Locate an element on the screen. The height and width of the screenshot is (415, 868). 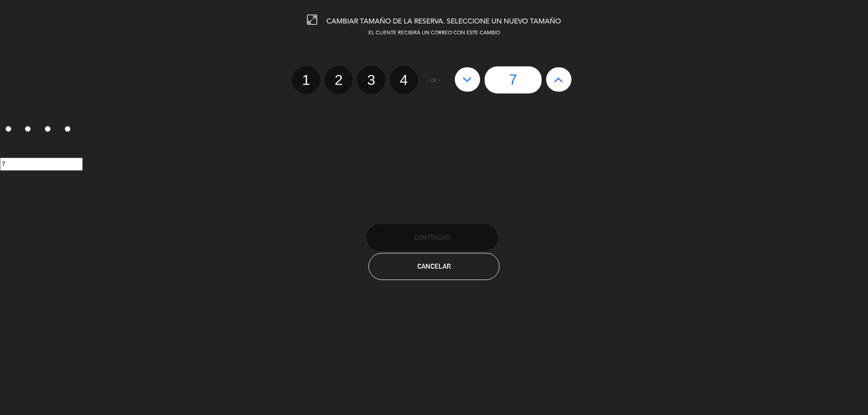
button: Cancelar is located at coordinates (434, 267).